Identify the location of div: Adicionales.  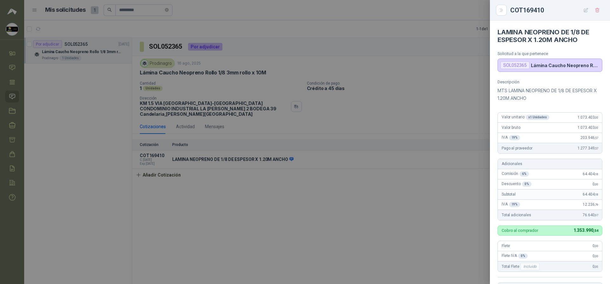
(550, 164).